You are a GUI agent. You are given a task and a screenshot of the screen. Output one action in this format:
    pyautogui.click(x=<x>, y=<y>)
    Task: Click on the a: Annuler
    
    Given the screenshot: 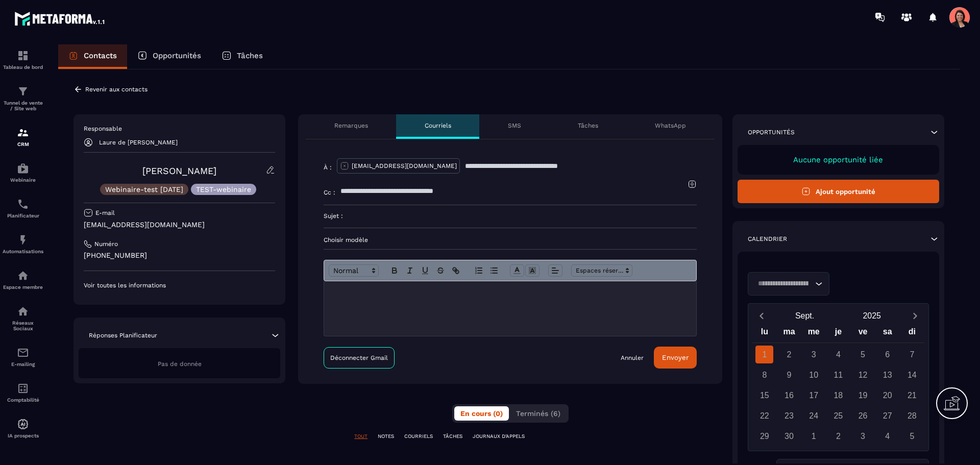 What is the action you would take?
    pyautogui.click(x=632, y=358)
    